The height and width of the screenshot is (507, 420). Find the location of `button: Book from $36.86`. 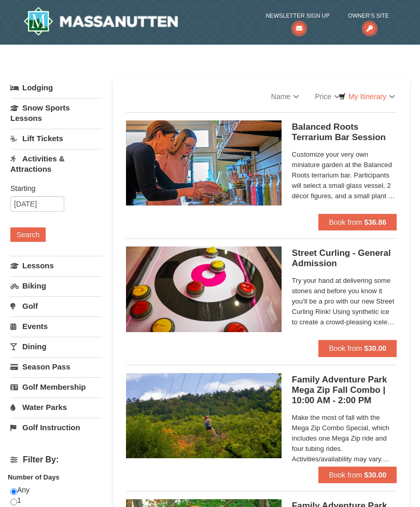

button: Book from $36.86 is located at coordinates (358, 222).